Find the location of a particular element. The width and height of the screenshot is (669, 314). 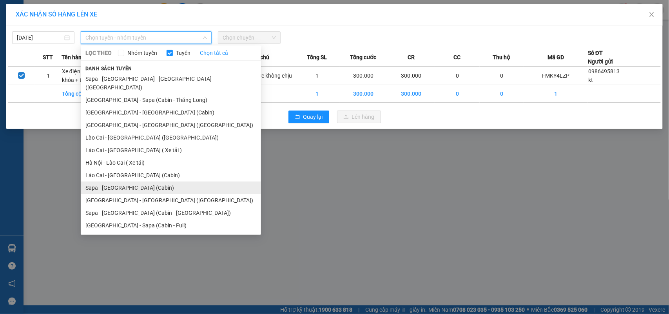

b: Sao Việt is located at coordinates (71, 25).